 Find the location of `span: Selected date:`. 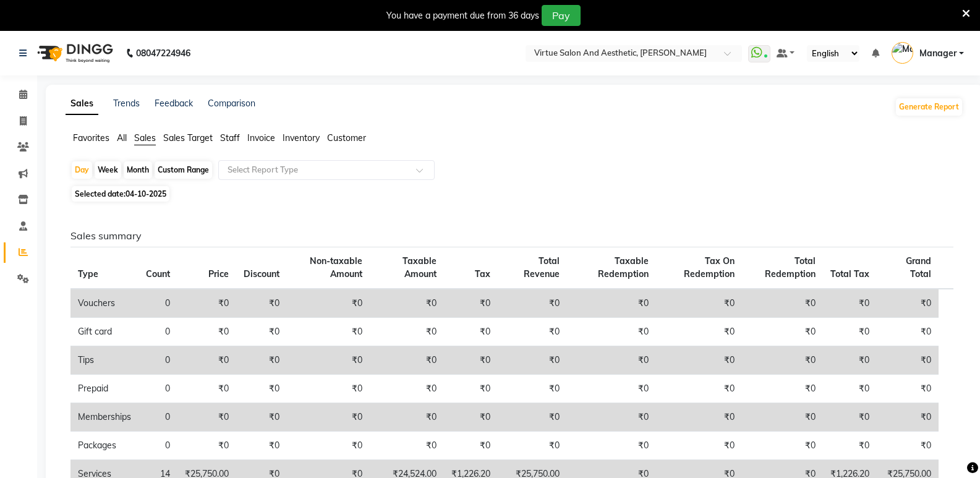

span: Selected date: is located at coordinates (121, 193).